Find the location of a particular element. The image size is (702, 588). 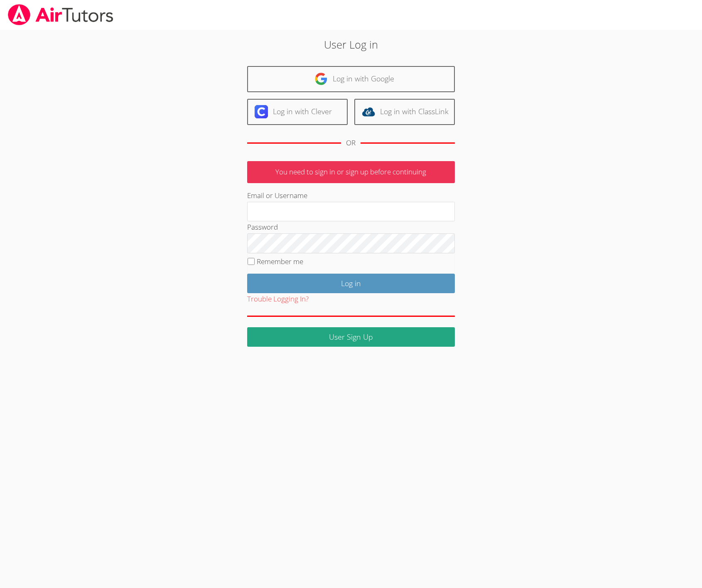

img: classlink-logo-d6bb404cc1216ec64c9a2012d9dc4662098be43eaf13dc465df04b49fa7ab582.svg is located at coordinates (368, 111).